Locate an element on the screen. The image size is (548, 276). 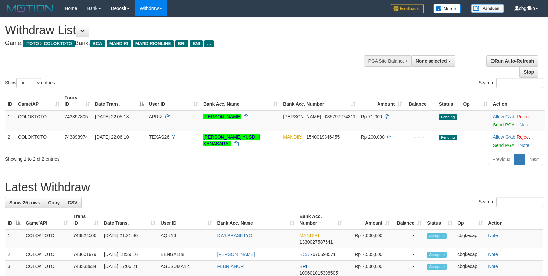
th: Game/API: activate to sort column ascending is located at coordinates (39, 101).